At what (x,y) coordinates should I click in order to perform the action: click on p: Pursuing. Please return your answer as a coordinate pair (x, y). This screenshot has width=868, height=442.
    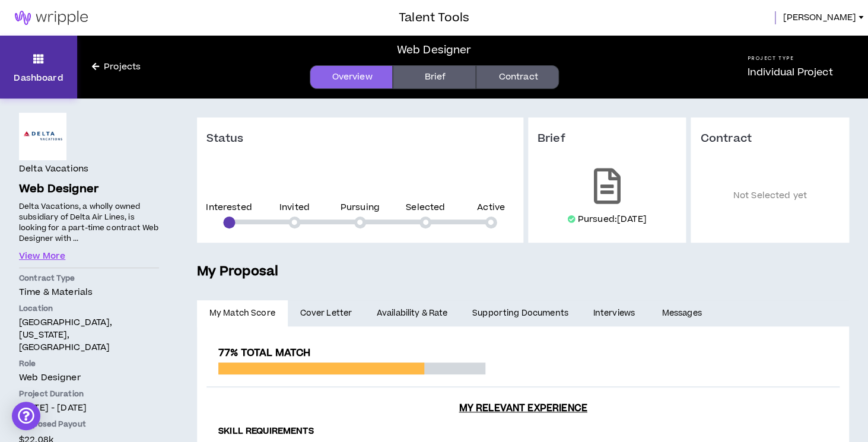
    Looking at the image, I should click on (360, 208).